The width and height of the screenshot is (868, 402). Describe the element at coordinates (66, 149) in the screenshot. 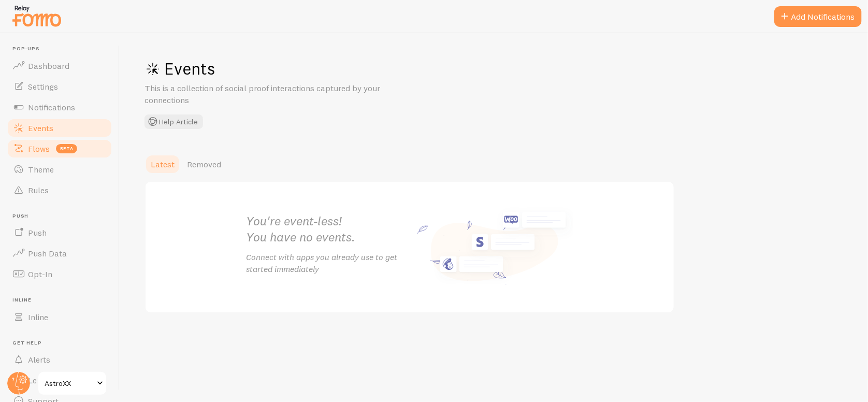

I see `span: beta` at that location.